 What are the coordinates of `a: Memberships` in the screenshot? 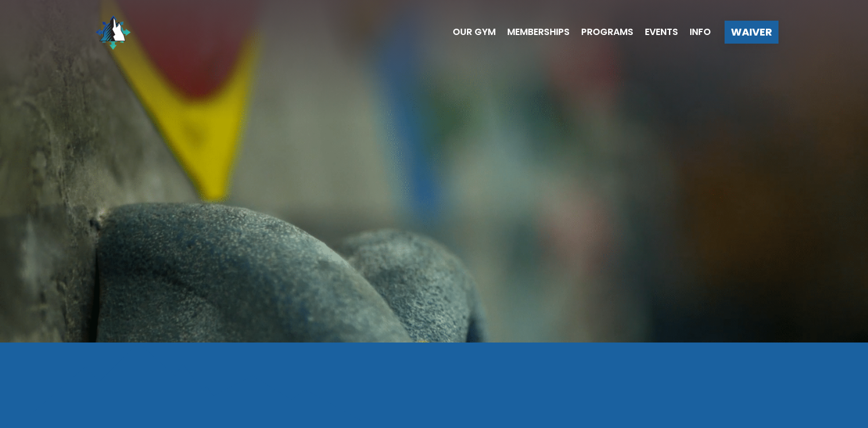 It's located at (532, 32).